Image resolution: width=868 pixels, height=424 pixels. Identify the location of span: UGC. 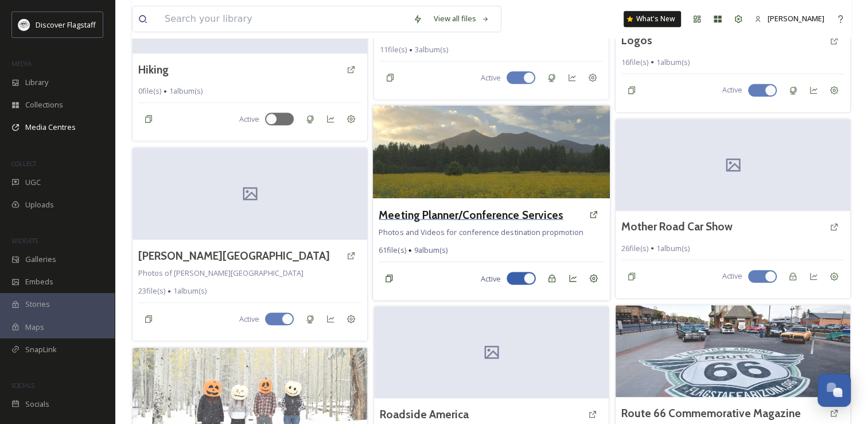
(33, 182).